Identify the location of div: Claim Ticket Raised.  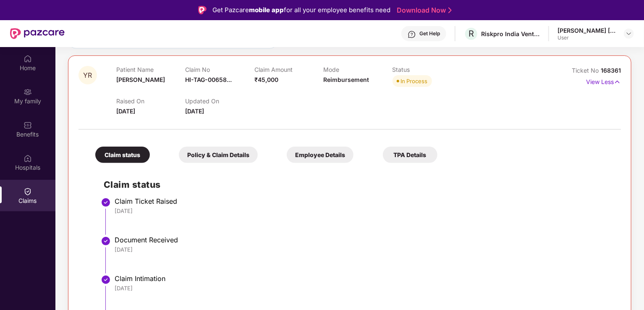
(364, 201).